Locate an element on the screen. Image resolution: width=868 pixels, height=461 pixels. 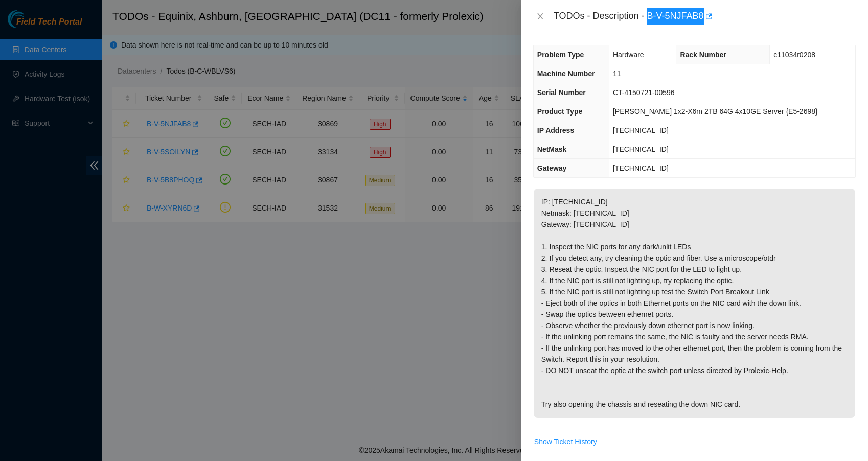
span: Show Ticket History is located at coordinates (565, 442).